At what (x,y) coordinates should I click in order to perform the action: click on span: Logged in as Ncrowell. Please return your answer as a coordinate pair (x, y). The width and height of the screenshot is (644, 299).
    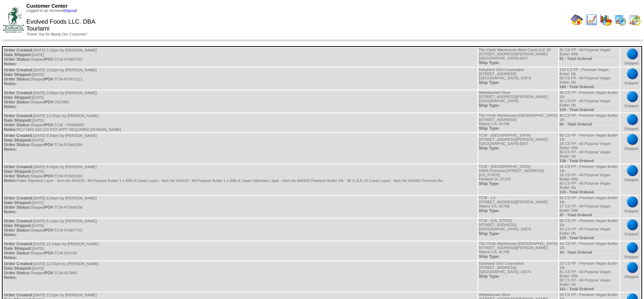
    Looking at the image, I should click on (51, 11).